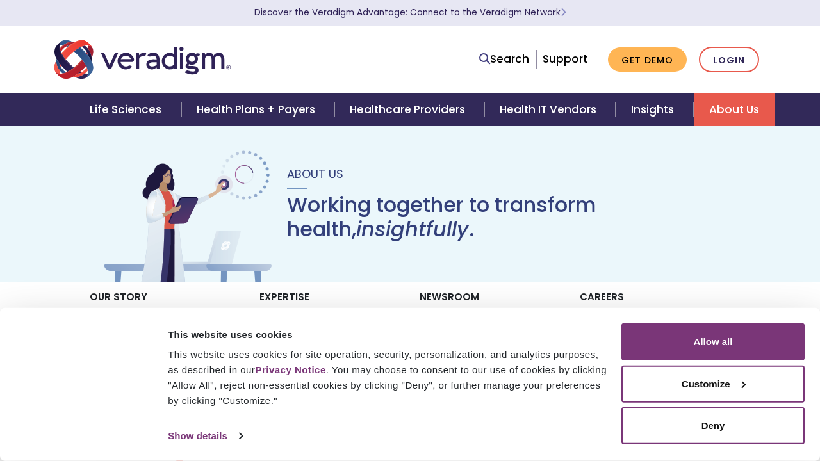  What do you see at coordinates (654, 110) in the screenshot?
I see `a: Insights` at bounding box center [654, 110].